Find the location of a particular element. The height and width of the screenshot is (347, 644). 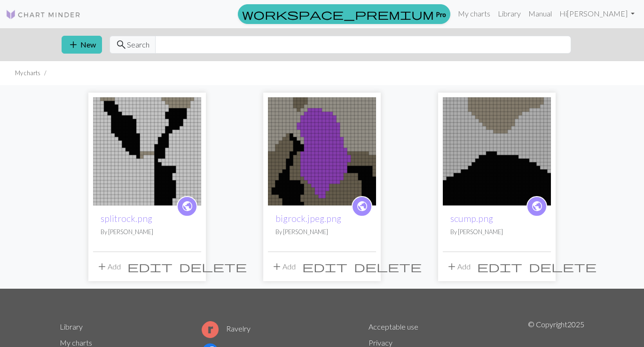

a: Ravelry is located at coordinates (226, 328).